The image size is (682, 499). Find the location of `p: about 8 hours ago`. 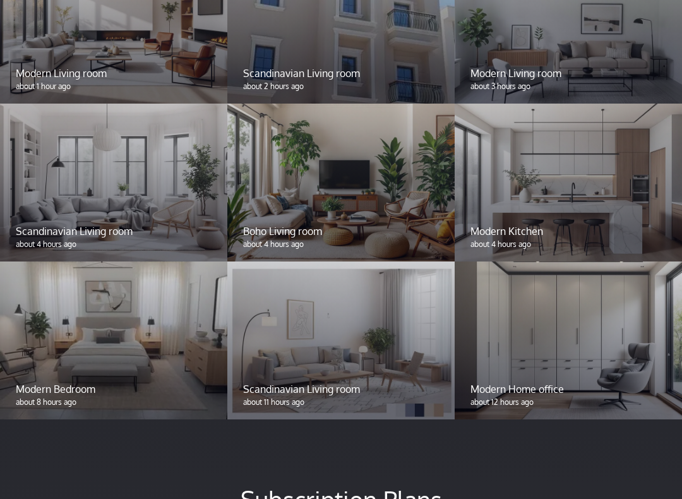

p: about 8 hours ago is located at coordinates (114, 403).